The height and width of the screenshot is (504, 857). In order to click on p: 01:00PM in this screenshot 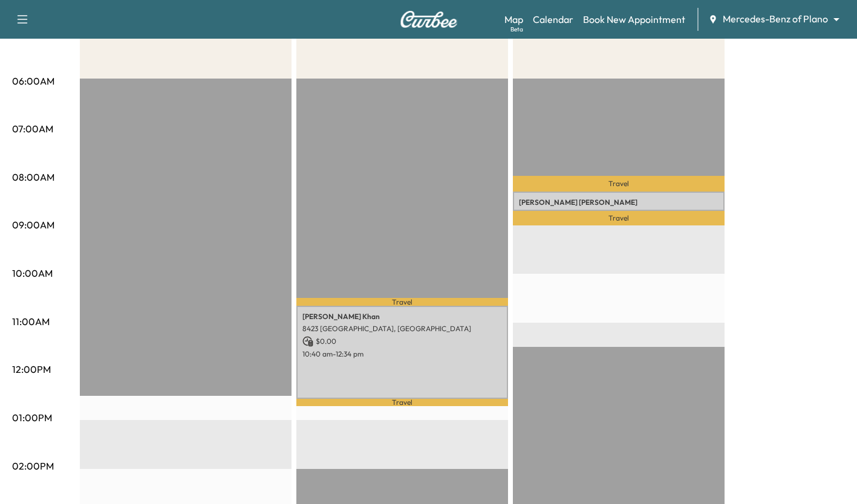, I will do `click(32, 417)`.